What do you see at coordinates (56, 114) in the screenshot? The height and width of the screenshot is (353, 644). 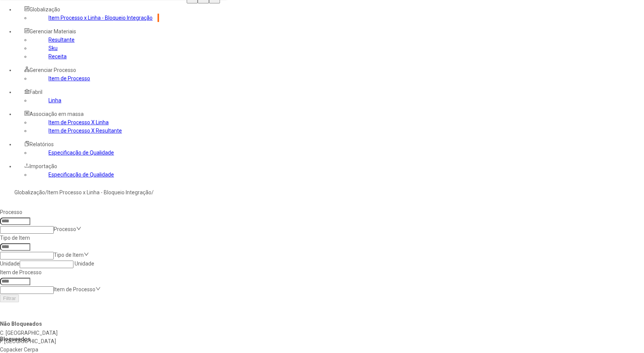 I see `span: Associação em massa` at bounding box center [56, 114].